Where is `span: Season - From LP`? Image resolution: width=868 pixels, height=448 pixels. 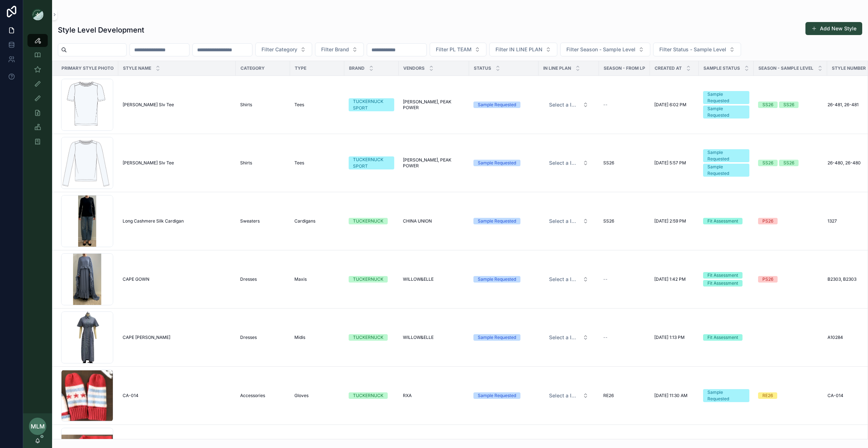
span: Season - From LP is located at coordinates (624, 68).